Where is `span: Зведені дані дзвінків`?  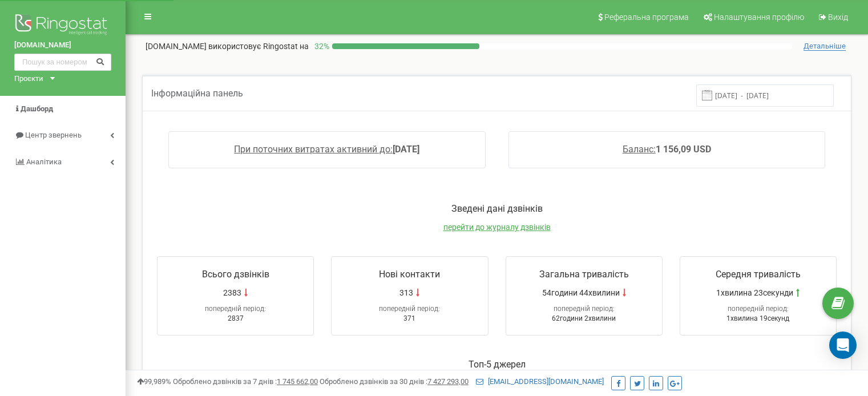
span: Зведені дані дзвінків is located at coordinates (497, 208).